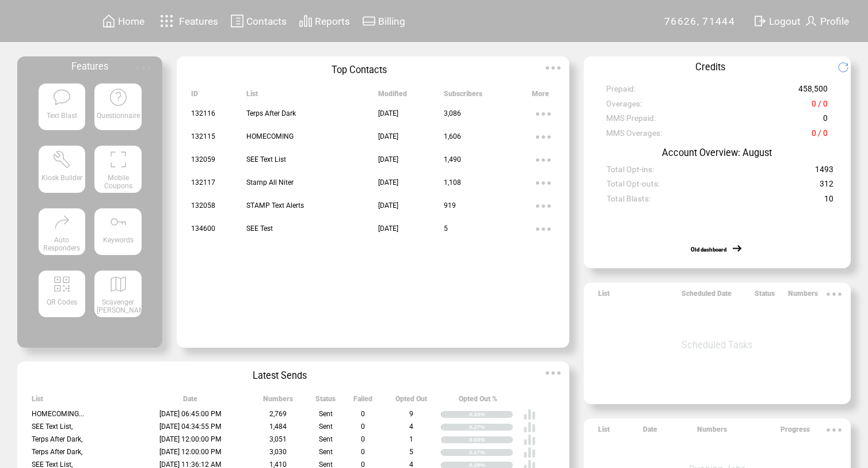 This screenshot has height=468, width=868. Describe the element at coordinates (411, 427) in the screenshot. I see `span: 4` at that location.